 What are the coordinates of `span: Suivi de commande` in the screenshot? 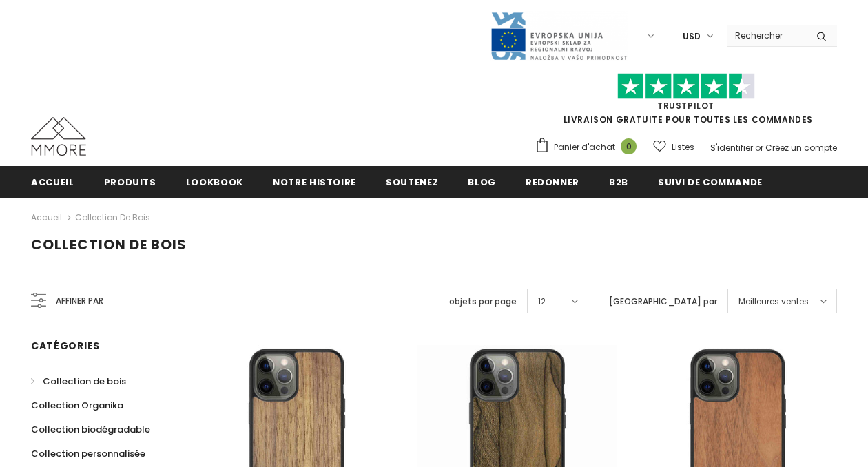 It's located at (711, 182).